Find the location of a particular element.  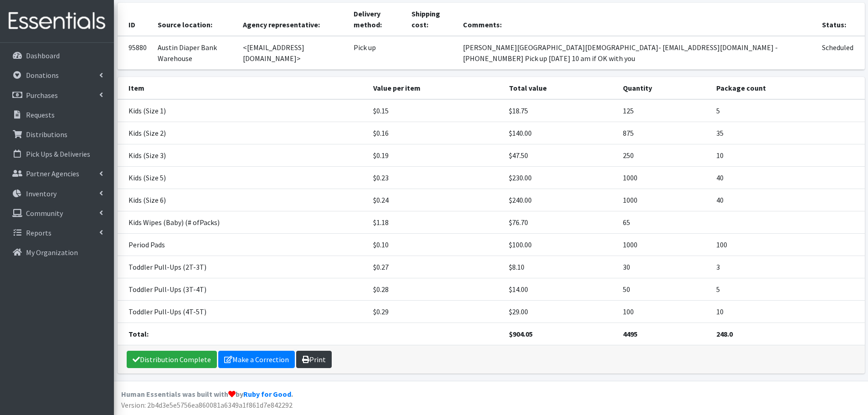

td: Austin Diaper Bank Warehouse is located at coordinates (195, 53).